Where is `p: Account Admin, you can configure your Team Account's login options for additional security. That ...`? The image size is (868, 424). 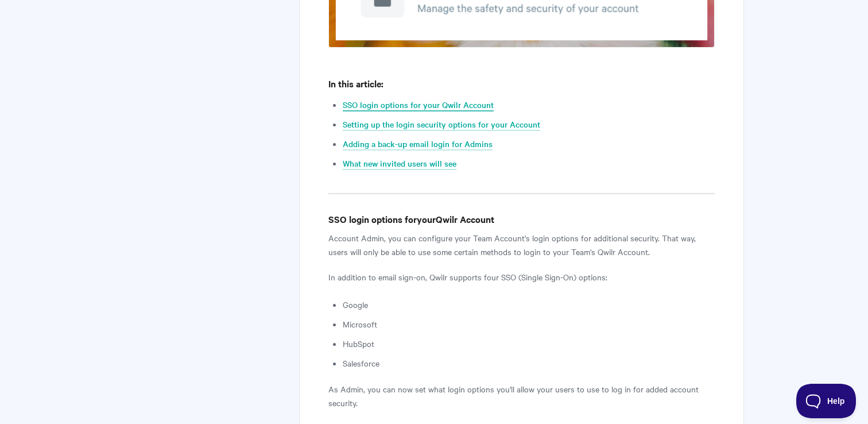 p: Account Admin, you can configure your Team Account's login options for additional security. That ... is located at coordinates (521, 245).